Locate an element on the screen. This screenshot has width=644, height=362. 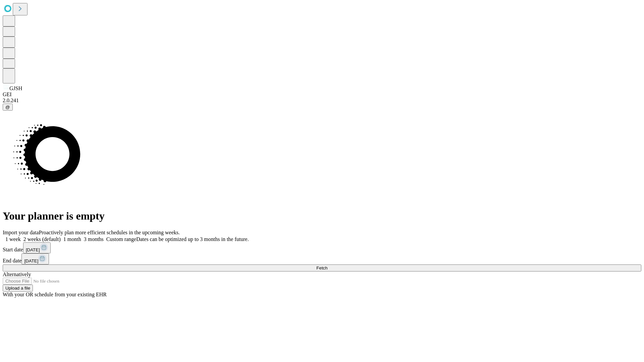
div: 2.0.241 is located at coordinates (322, 101).